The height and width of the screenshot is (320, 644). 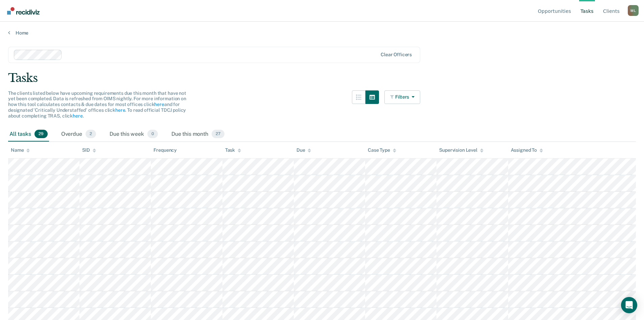 I want to click on a: Home, so click(x=322, y=33).